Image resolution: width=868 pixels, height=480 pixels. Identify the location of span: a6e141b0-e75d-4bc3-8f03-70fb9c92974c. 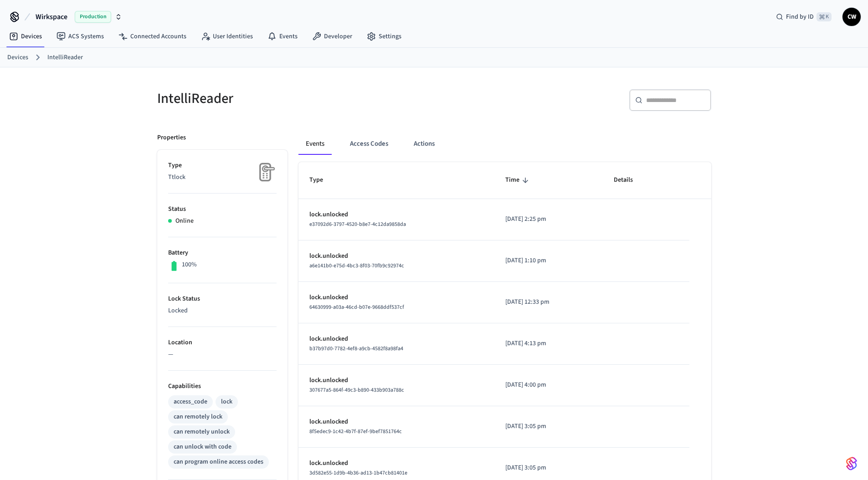
(356, 265).